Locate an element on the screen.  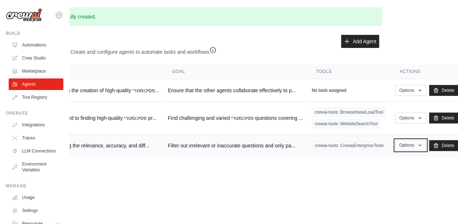
a: LLM Connections is located at coordinates (36, 151).